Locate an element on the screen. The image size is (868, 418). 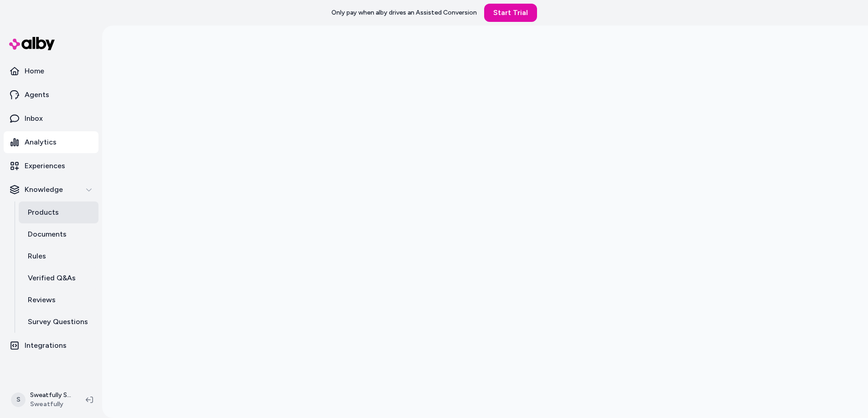
button: SSweatfully ShopifySweatfully is located at coordinates (42, 400).